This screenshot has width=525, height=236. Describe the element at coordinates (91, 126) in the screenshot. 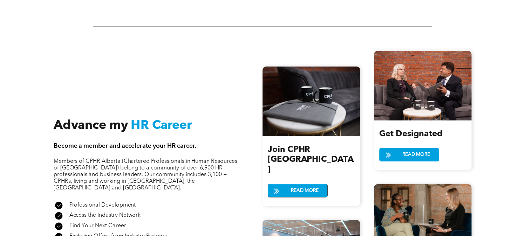

I see `span: Advance my` at that location.